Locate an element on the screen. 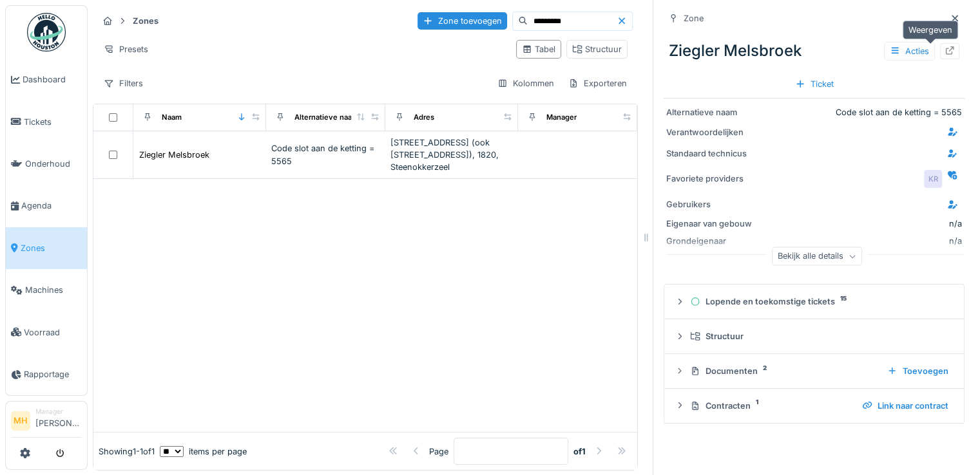 The image size is (980, 475). li: MH is located at coordinates (20, 421).